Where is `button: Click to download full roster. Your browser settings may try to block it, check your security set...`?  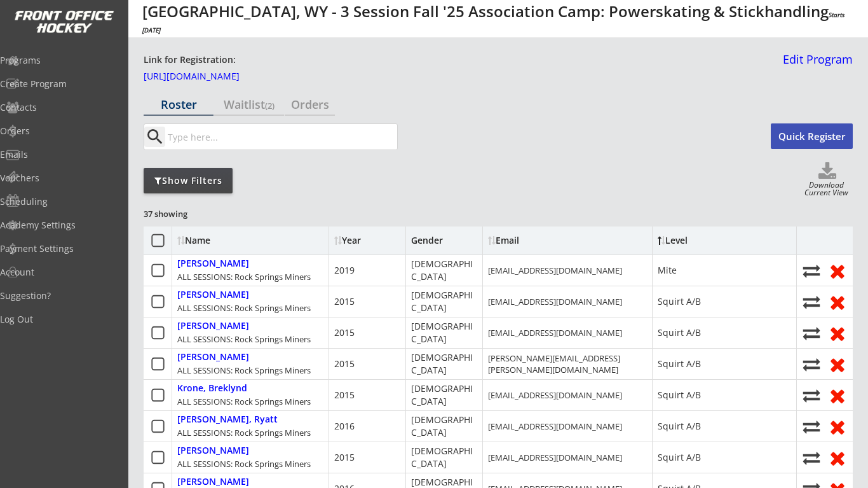 button: Click to download full roster. Your browser settings may try to block it, check your security set... is located at coordinates (827, 171).